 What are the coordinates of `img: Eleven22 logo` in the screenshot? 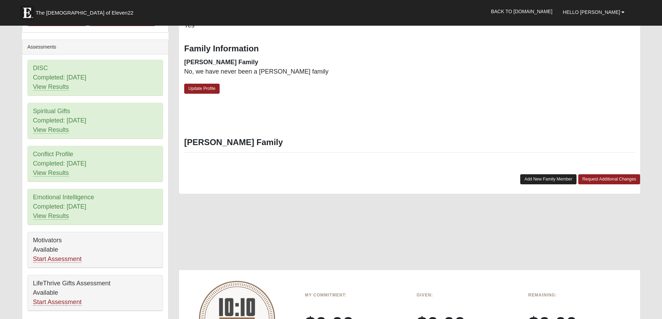 It's located at (27, 13).